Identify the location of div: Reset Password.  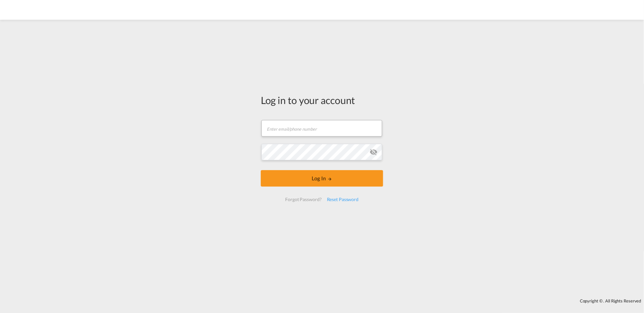
(343, 199).